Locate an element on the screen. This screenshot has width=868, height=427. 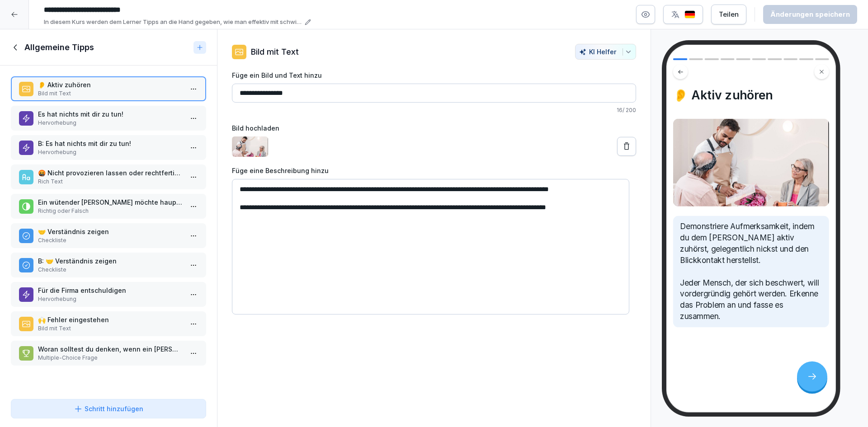
p: 🤬 Nicht provozieren lassen oder rechtfertigen is located at coordinates (110, 173).